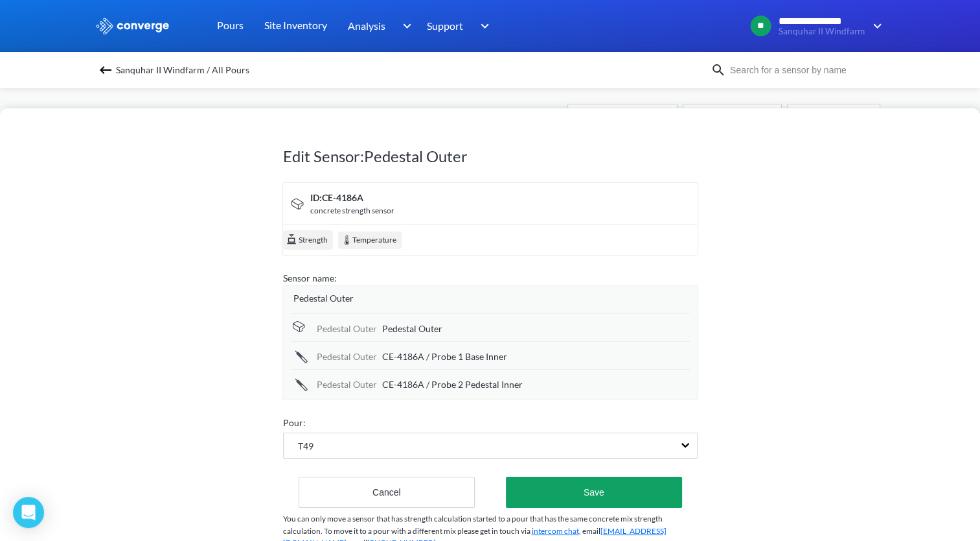 The image size is (980, 541). Describe the element at coordinates (347, 240) in the screenshot. I see `img: temperature.svg` at that location.